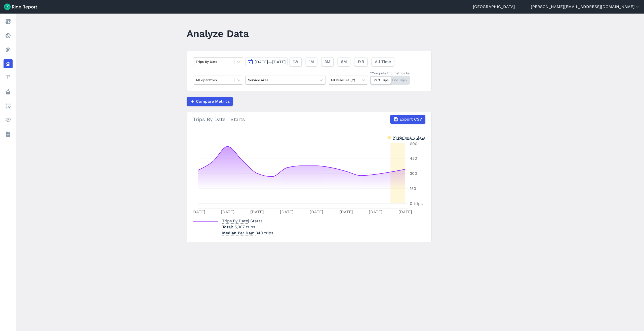 This screenshot has width=644, height=331. I want to click on button: 6M, so click(344, 62).